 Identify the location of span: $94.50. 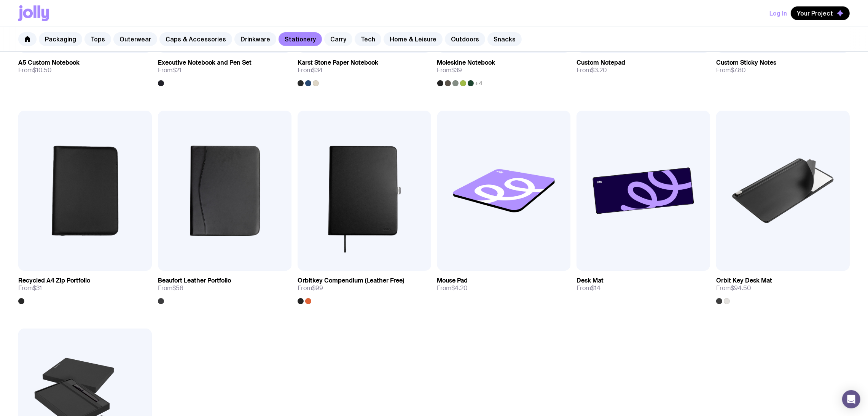
(740, 288).